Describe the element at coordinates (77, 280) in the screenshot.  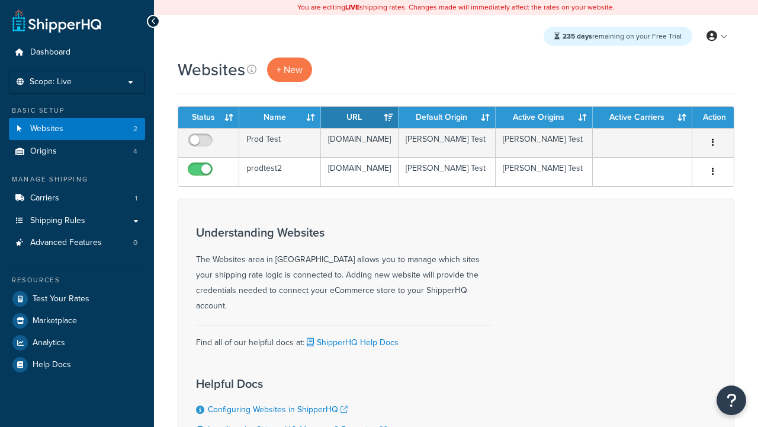
I see `div: Resources` at that location.